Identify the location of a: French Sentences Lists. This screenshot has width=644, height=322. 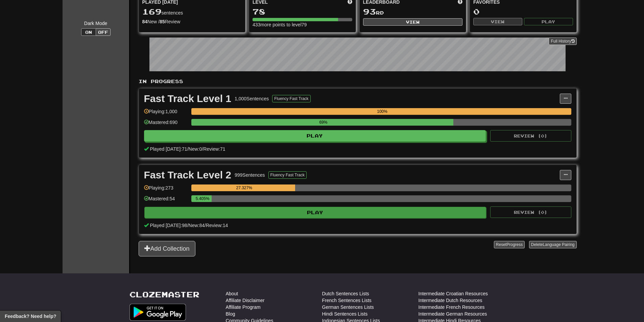
(347, 300).